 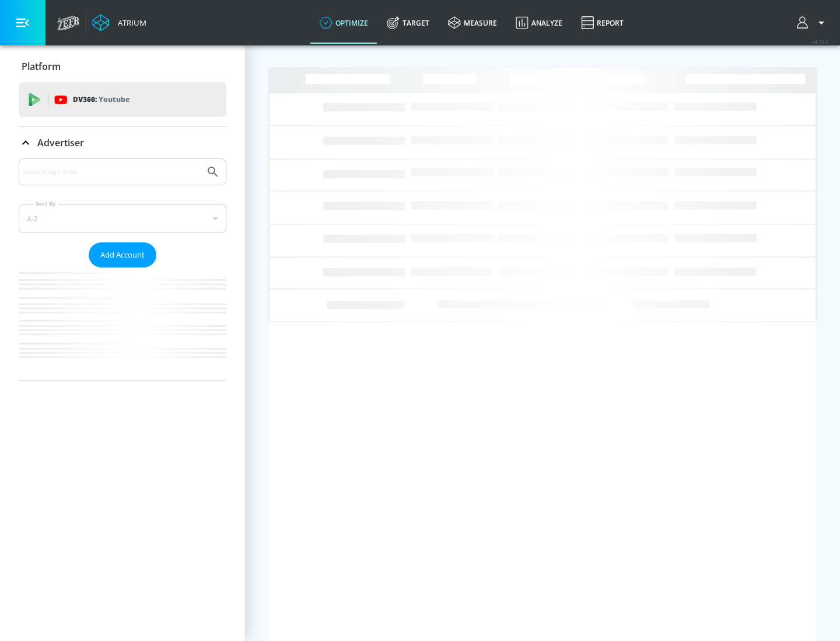 What do you see at coordinates (407, 22) in the screenshot?
I see `a: Target` at bounding box center [407, 22].